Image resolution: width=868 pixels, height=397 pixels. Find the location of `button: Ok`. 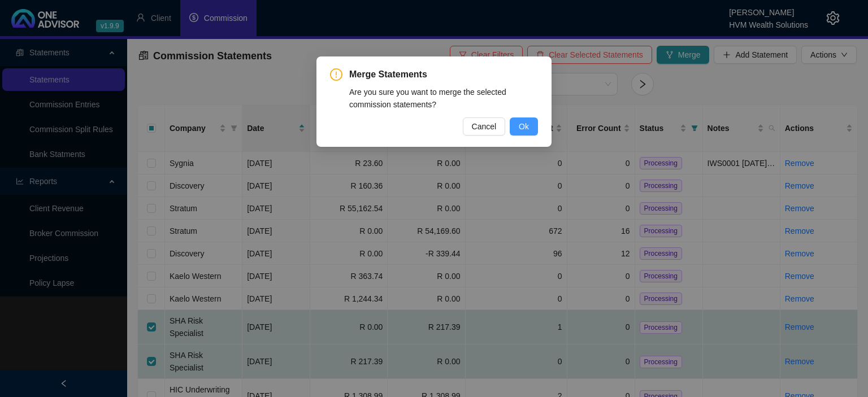

button: Ok is located at coordinates (524, 127).